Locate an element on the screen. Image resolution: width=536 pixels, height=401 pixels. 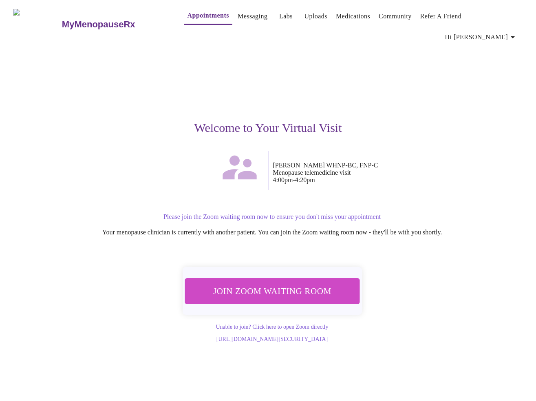
p: Your menopause clinician is currently with another patient. You can join the Zoom waiting room no... is located at coordinates (272, 232).